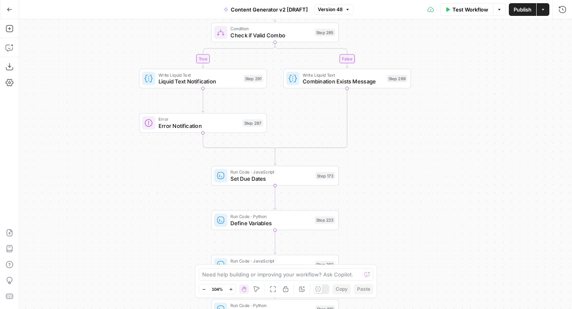 This screenshot has height=309, width=572. What do you see at coordinates (325, 176) in the screenshot?
I see `div: Step 173` at bounding box center [325, 176].